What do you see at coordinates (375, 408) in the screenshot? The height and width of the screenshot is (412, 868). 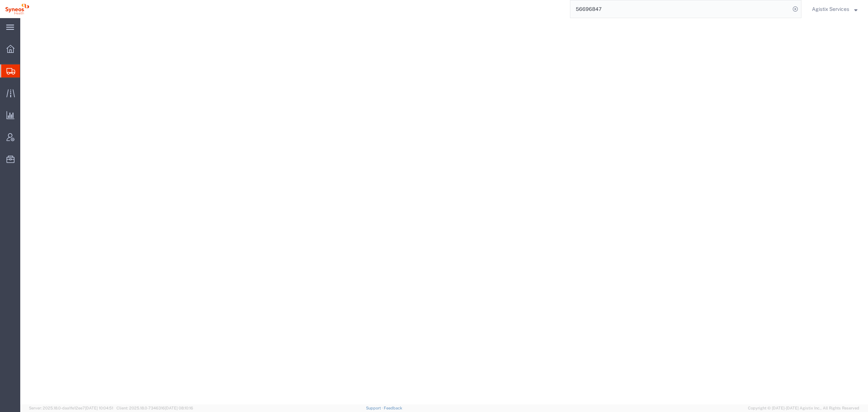 I see `a: Support` at bounding box center [375, 408].